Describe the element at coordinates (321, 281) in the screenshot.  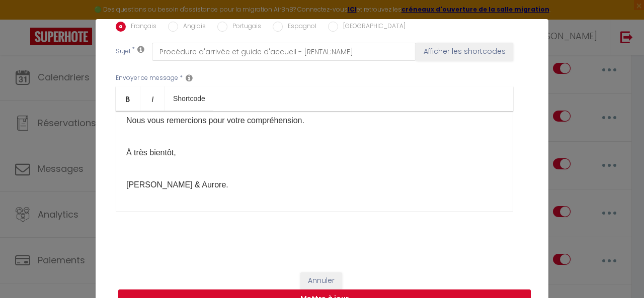
I see `button: Annuler` at that location.